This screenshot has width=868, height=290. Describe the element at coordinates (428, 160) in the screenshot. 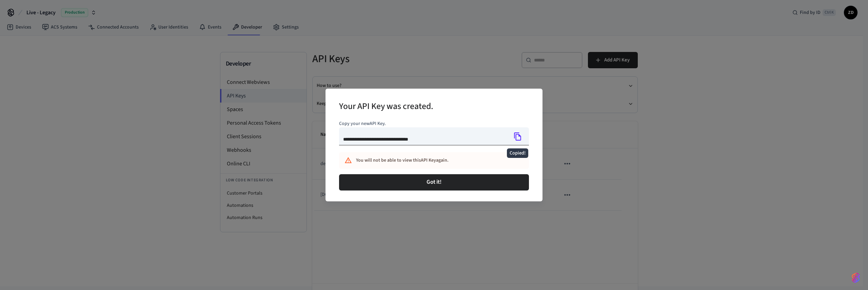

I see `div: You will not be able to view this API Key again.` at that location.